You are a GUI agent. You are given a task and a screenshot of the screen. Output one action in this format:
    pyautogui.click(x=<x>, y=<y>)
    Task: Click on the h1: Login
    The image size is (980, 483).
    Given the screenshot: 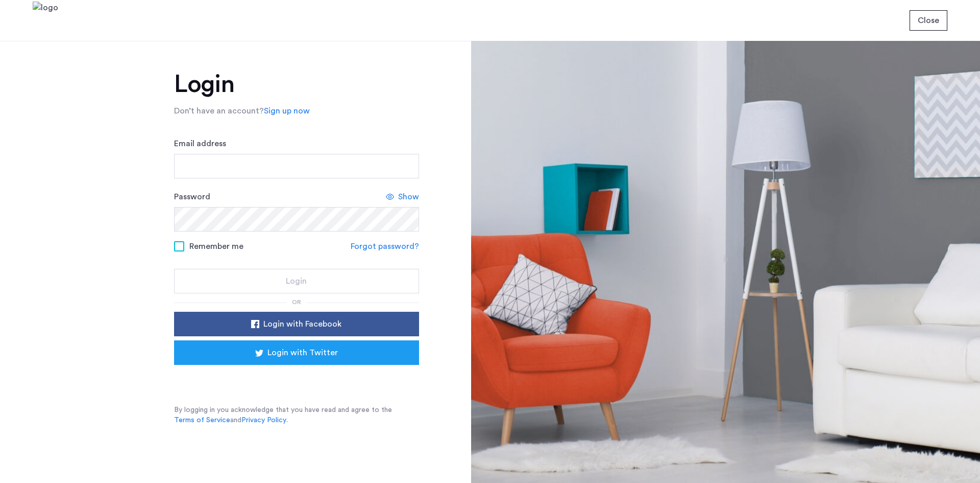 What is the action you would take?
    pyautogui.click(x=297, y=84)
    